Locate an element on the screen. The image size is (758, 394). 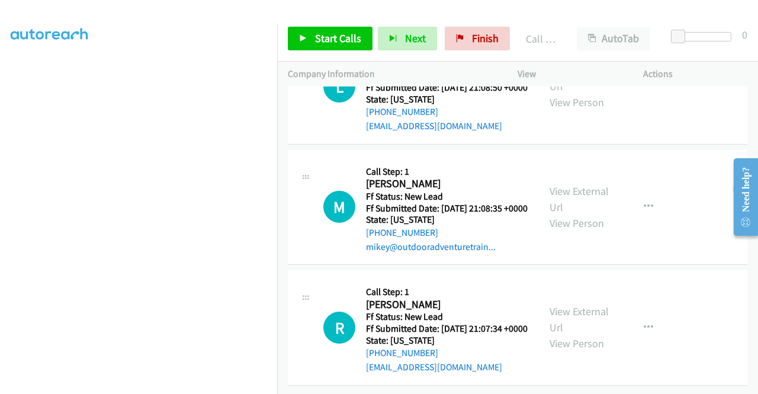
div: 0 is located at coordinates (745, 34).